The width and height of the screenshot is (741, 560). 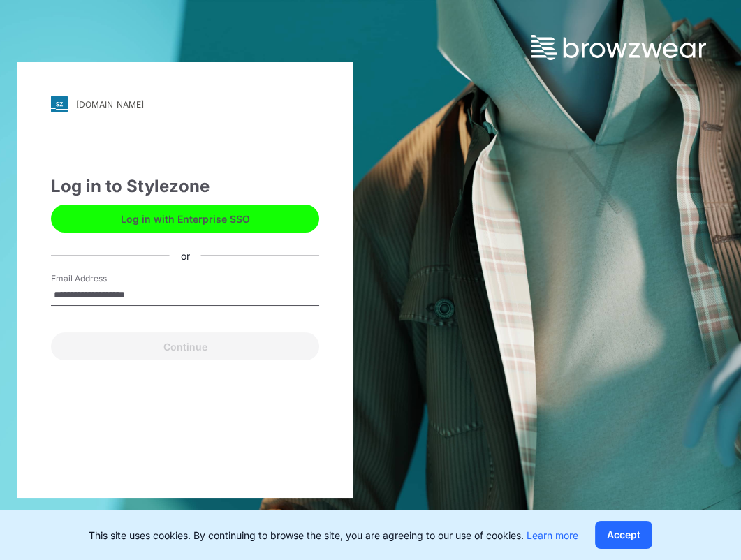 I want to click on img: svg+xml;base64,PHN2ZyB3aWR0aD0iMjgiIGhlaWdodD0iMjgiIHZpZXdCb3g9IjAgMCAyOCAyOCIgZmlsbD0ibm9uZSIgeG..., so click(x=59, y=104).